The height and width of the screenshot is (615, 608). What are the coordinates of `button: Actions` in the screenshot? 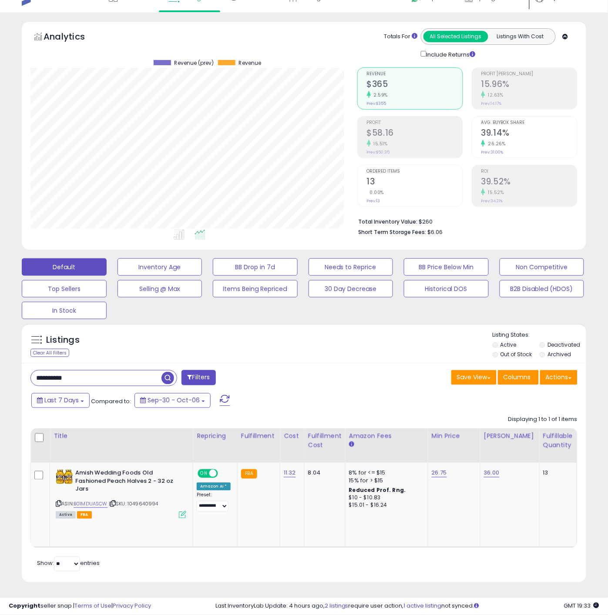 It's located at (558, 377).